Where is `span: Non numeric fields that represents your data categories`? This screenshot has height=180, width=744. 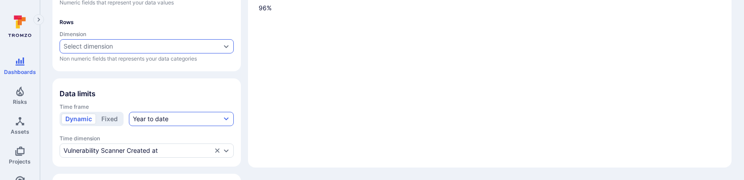 span: Non numeric fields that represents your data categories is located at coordinates (147, 59).